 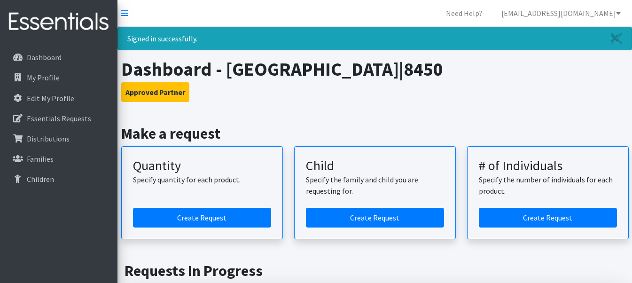 I want to click on p: Children, so click(x=40, y=179).